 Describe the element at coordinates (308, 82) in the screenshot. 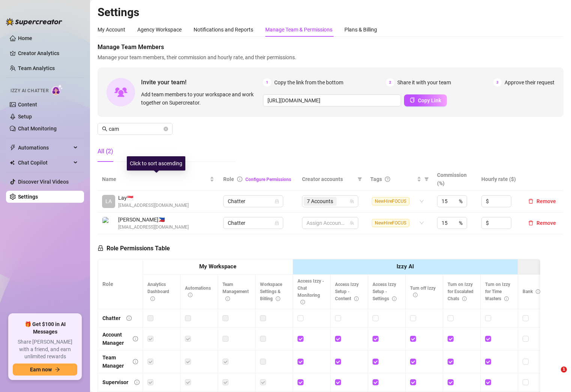

I see `span: Copy the link from the bottom` at that location.